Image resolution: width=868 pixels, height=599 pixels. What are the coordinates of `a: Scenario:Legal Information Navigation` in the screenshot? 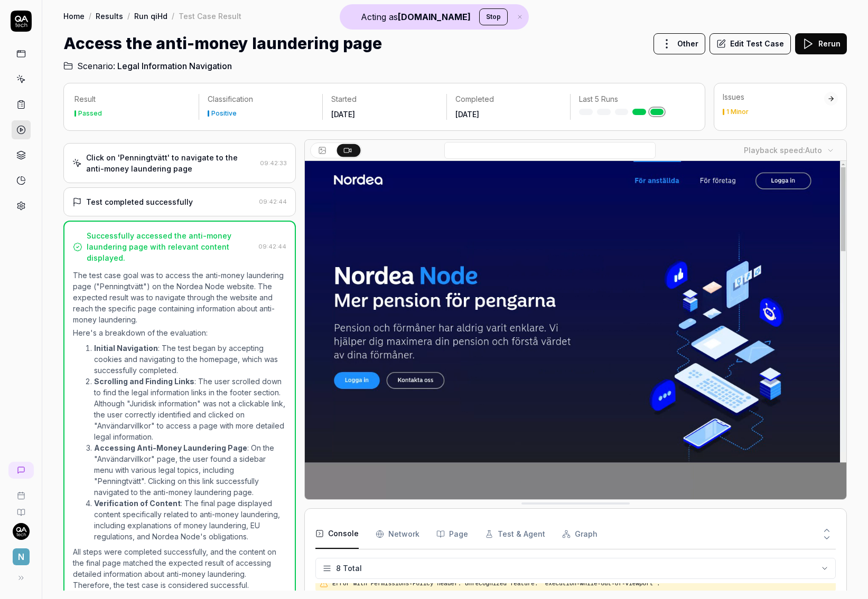 It's located at (147, 66).